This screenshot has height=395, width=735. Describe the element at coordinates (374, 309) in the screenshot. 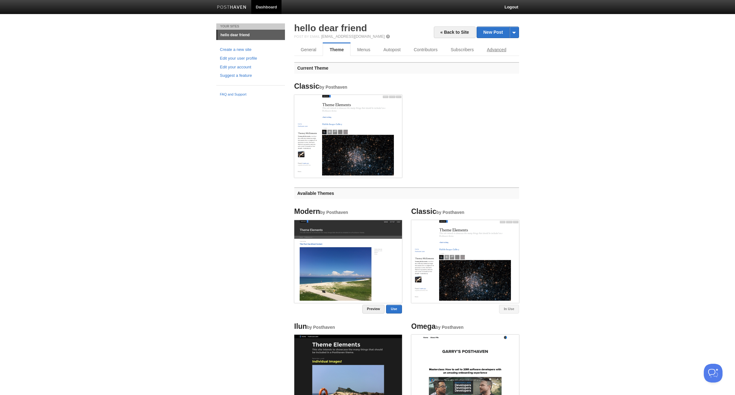

I see `a: Preview` at that location.